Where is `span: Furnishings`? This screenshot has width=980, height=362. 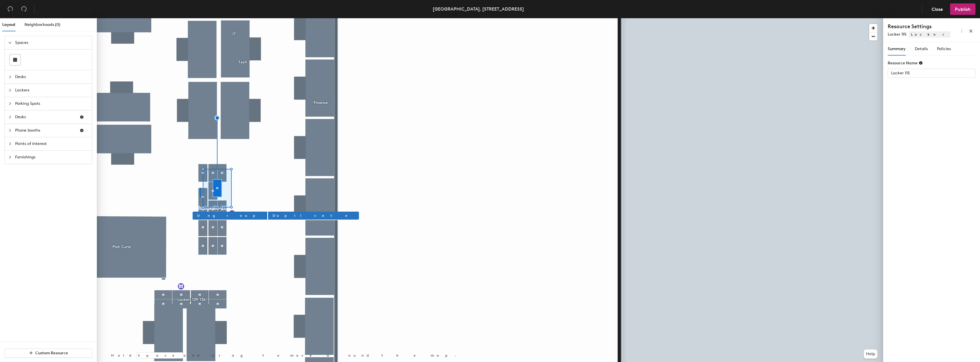
span: Furnishings is located at coordinates (52, 157).